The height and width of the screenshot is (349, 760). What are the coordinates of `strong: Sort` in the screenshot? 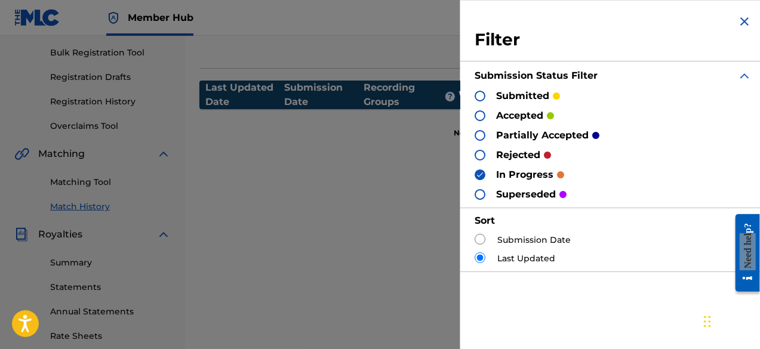 It's located at (485, 220).